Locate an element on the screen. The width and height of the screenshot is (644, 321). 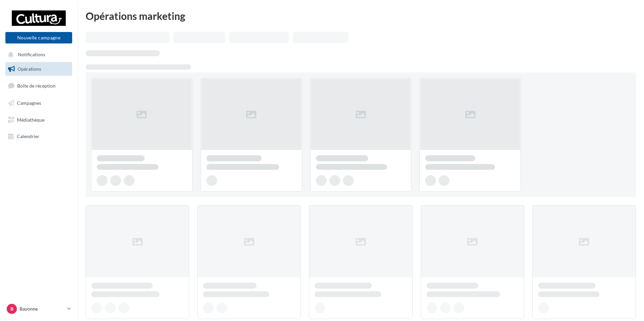
a: B Bayonne is located at coordinates (39, 309).